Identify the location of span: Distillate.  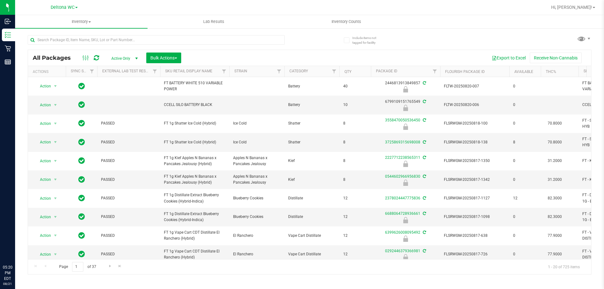
(312, 217).